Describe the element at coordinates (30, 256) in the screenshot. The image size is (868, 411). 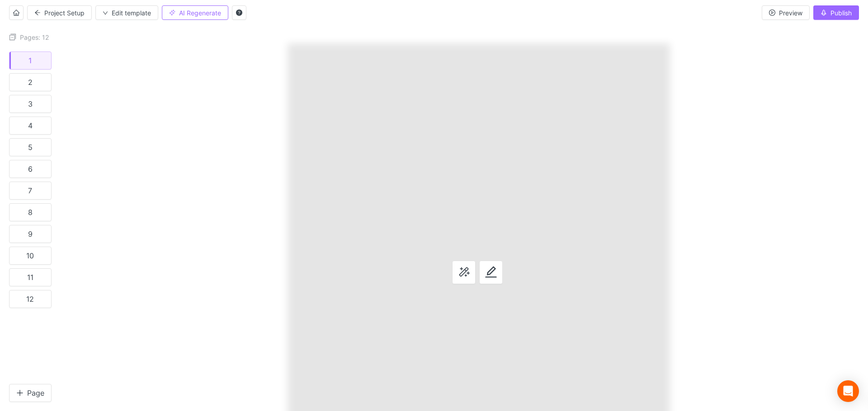
I see `div: 10` at that location.